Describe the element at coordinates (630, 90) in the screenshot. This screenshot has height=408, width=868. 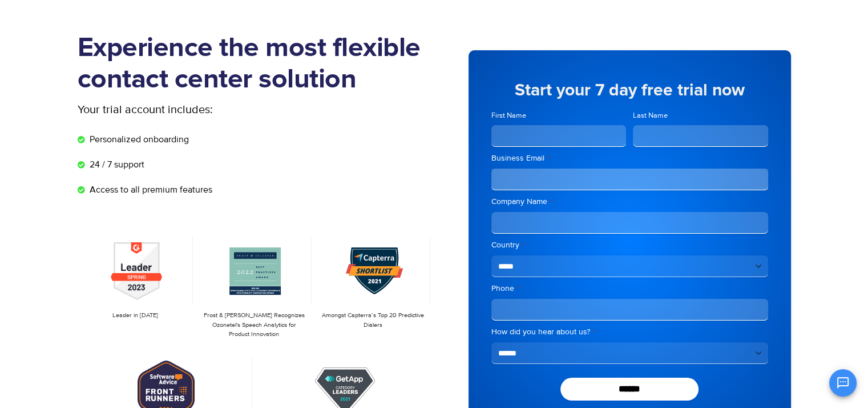
I see `h5: Start your 7 day free trial now` at that location.